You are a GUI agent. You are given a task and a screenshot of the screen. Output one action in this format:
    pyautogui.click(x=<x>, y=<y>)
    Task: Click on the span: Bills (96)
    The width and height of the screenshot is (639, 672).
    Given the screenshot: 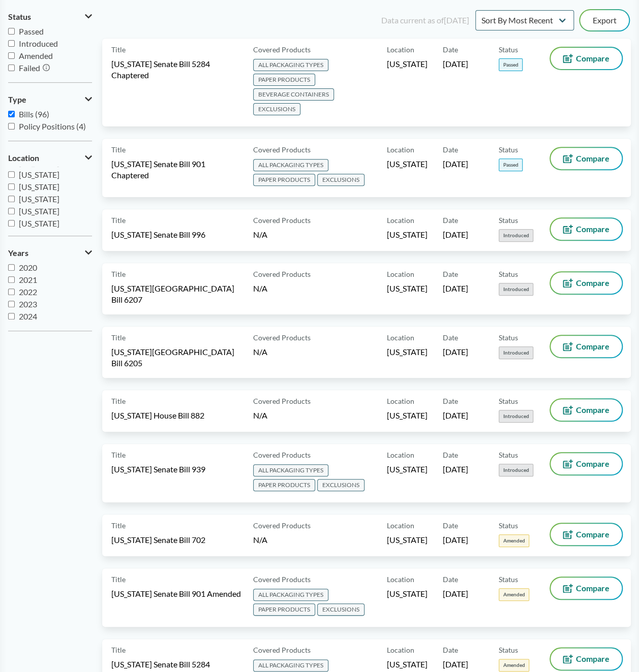 What is the action you would take?
    pyautogui.click(x=34, y=114)
    